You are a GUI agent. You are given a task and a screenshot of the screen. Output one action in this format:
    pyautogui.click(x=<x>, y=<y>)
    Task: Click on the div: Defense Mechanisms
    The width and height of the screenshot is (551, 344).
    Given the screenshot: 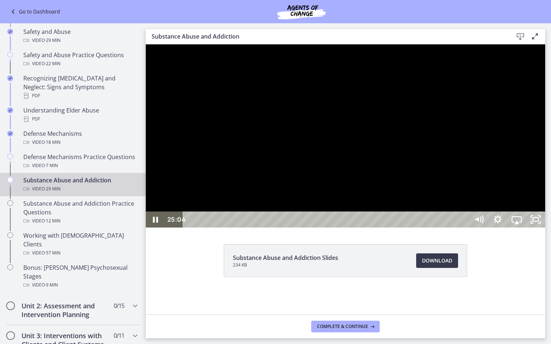 What is the action you would take?
    pyautogui.click(x=80, y=138)
    